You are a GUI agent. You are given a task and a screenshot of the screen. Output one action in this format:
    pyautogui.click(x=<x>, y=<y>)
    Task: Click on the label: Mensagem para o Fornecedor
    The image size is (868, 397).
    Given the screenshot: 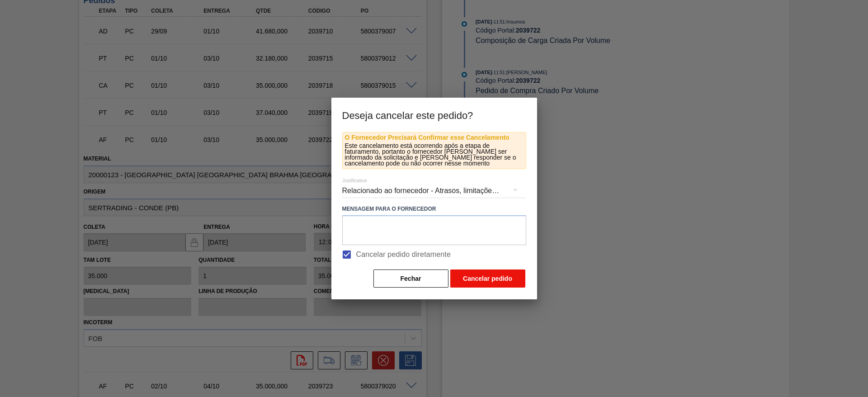 What is the action you would take?
    pyautogui.click(x=434, y=209)
    